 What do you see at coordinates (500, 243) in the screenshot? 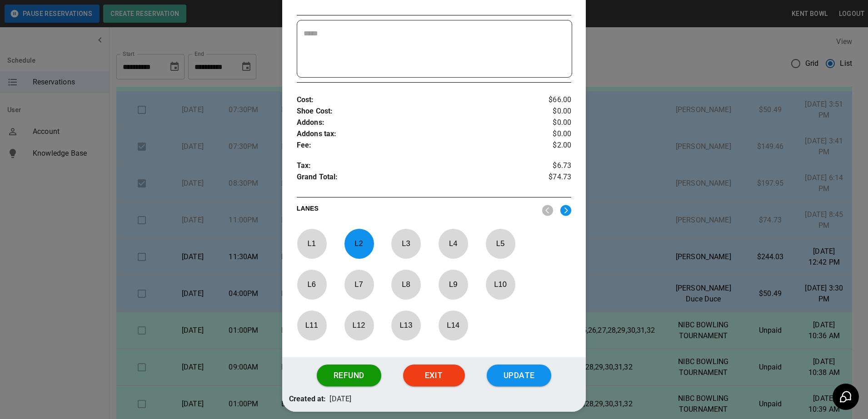
I see `p: L 5` at bounding box center [500, 243].